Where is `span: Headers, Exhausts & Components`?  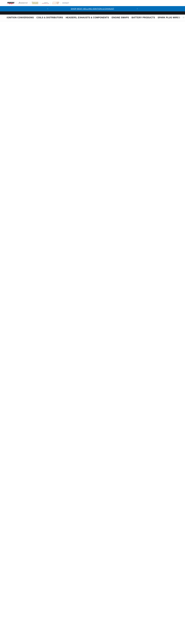
span: Headers, Exhausts & Components is located at coordinates (87, 17).